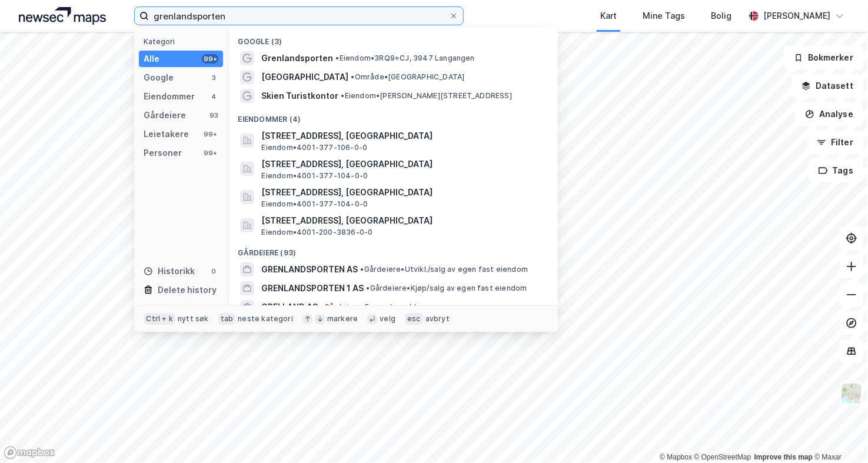 The image size is (868, 463). Describe the element at coordinates (835, 142) in the screenshot. I see `button: Filter` at that location.